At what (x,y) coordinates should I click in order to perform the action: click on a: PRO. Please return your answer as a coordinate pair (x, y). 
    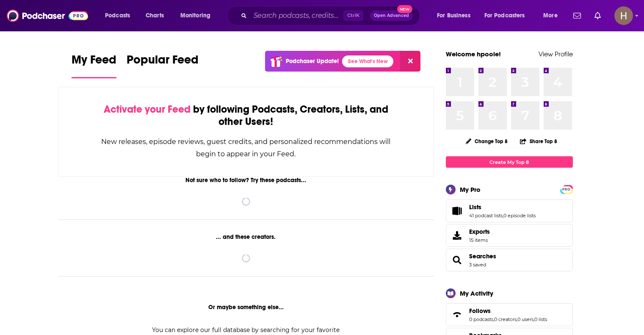
    Looking at the image, I should click on (567, 189).